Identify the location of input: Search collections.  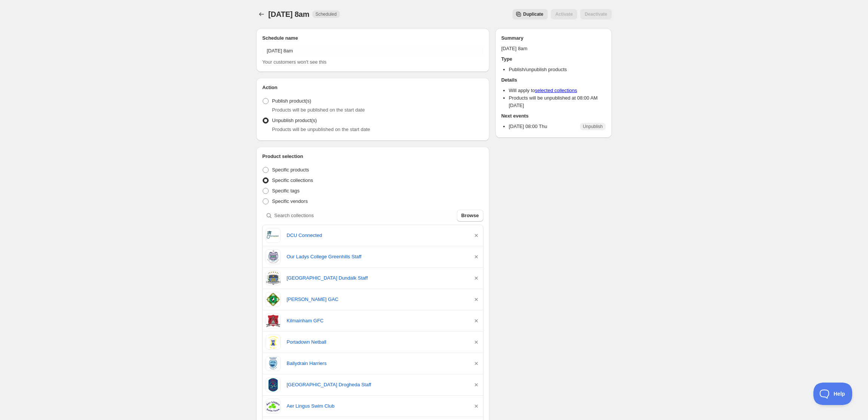
(365, 216).